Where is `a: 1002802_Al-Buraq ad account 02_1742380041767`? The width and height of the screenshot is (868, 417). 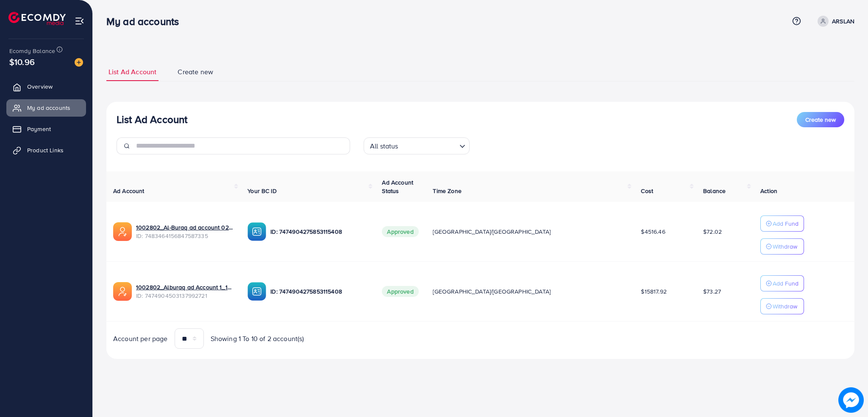 a: 1002802_Al-Buraq ad account 02_1742380041767 is located at coordinates (185, 228).